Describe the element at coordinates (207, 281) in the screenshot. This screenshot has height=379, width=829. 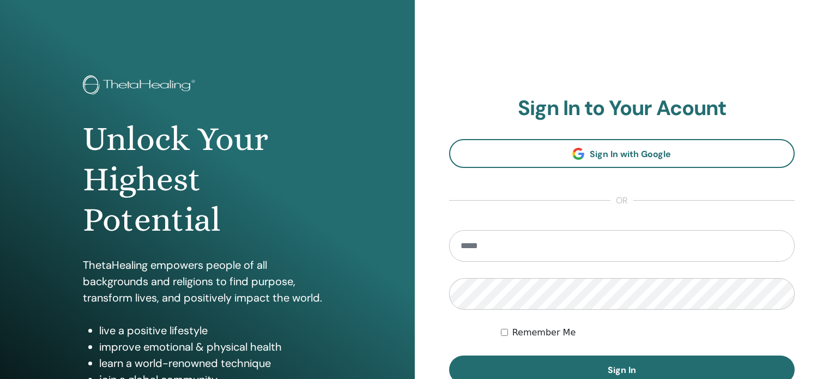
I see `p: ThetaHealing empowers people of all backgrounds and religions to find purpose, transform lives, a...` at that location.